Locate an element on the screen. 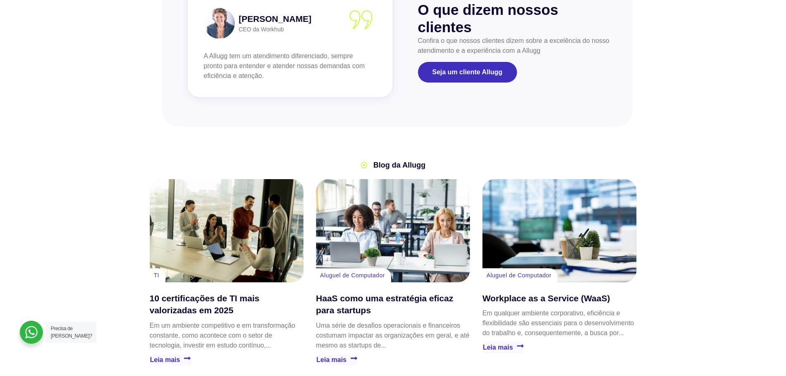  div: Widget de chat is located at coordinates (712, 323).